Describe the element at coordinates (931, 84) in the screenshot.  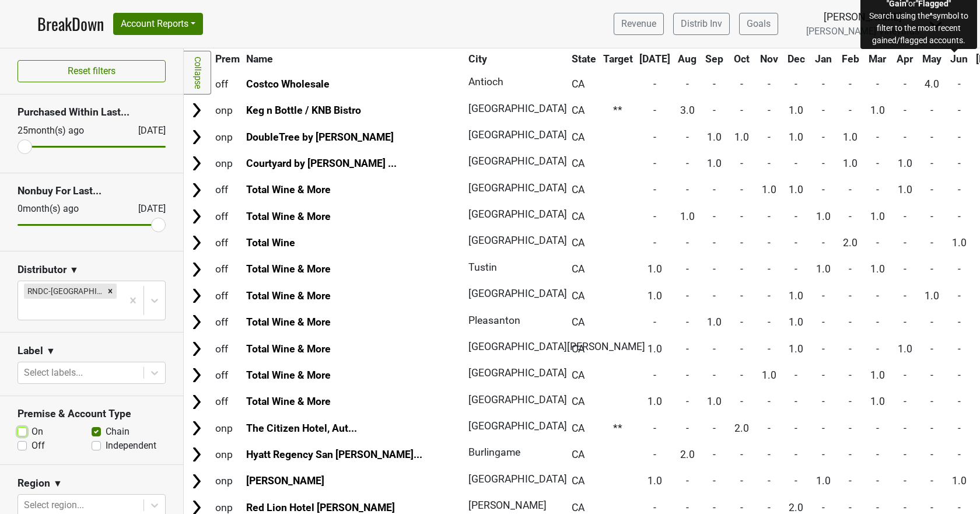
I see `span: 4.0` at that location.